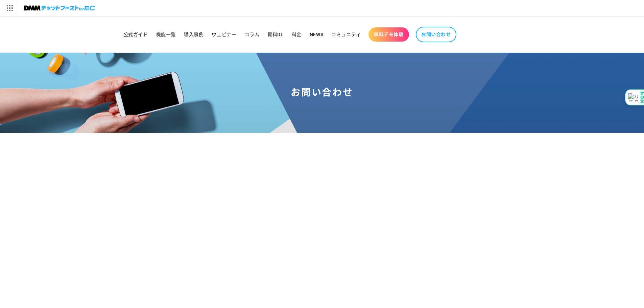 This screenshot has height=308, width=644. I want to click on span: コラム, so click(252, 35).